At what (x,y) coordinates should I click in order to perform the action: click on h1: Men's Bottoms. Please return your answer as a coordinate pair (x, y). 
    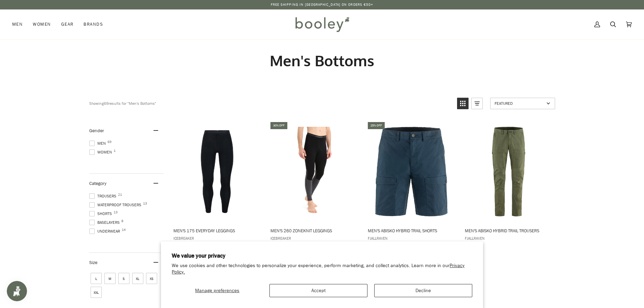
    Looking at the image, I should click on (322, 60).